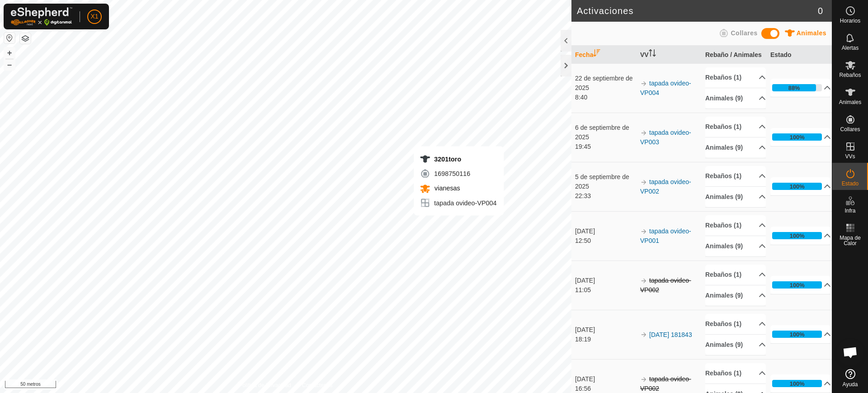 This screenshot has height=393, width=868. I want to click on font: 18:19, so click(583, 339).